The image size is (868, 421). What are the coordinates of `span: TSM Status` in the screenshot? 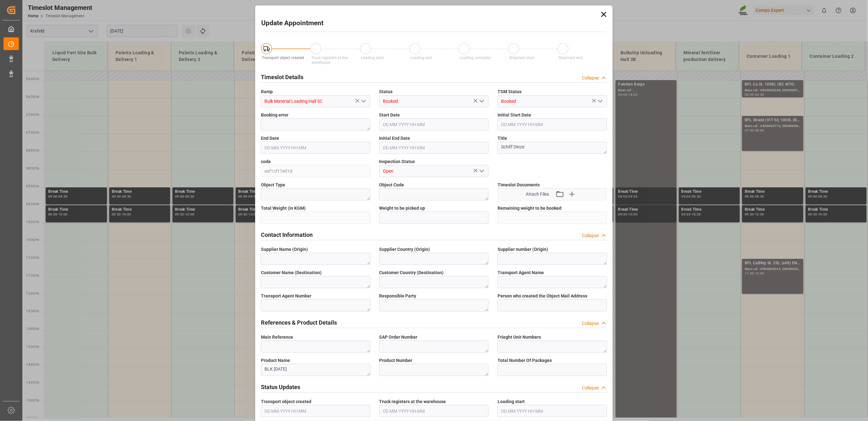 It's located at (509, 91).